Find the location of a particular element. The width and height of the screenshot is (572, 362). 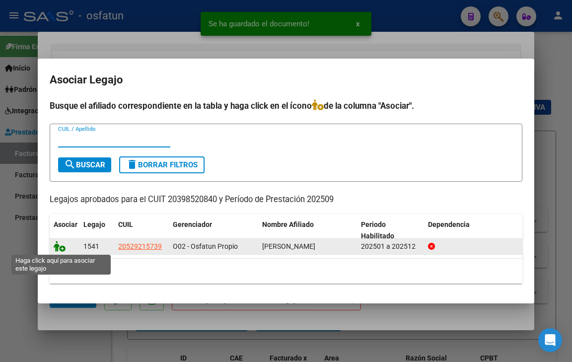

h4: Busque el afiliado correspondiente en la tabla y haga click en el ícono de la columna "Asociar". is located at coordinates (286, 106).